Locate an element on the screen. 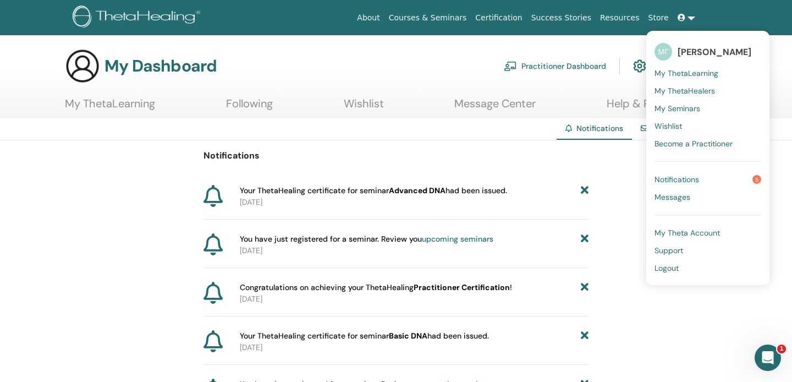 The height and width of the screenshot is (382, 792). a: About is located at coordinates (368, 18).